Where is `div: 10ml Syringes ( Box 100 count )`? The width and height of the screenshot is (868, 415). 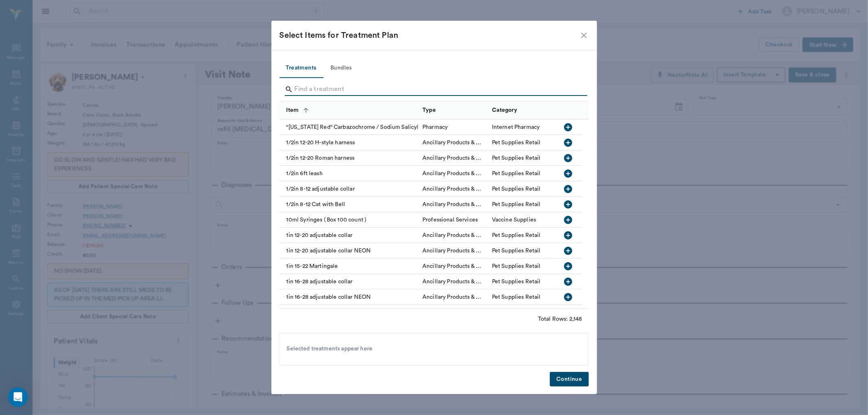 div: 10ml Syringes ( Box 100 count ) is located at coordinates (349, 220).